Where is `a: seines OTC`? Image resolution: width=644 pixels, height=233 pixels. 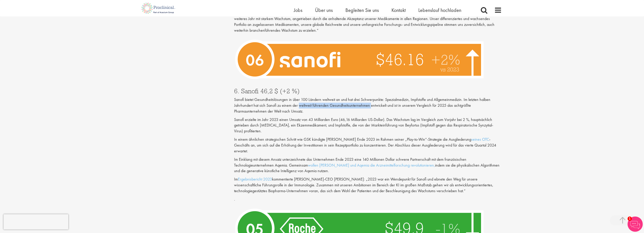
a: seines OTC is located at coordinates (480, 139).